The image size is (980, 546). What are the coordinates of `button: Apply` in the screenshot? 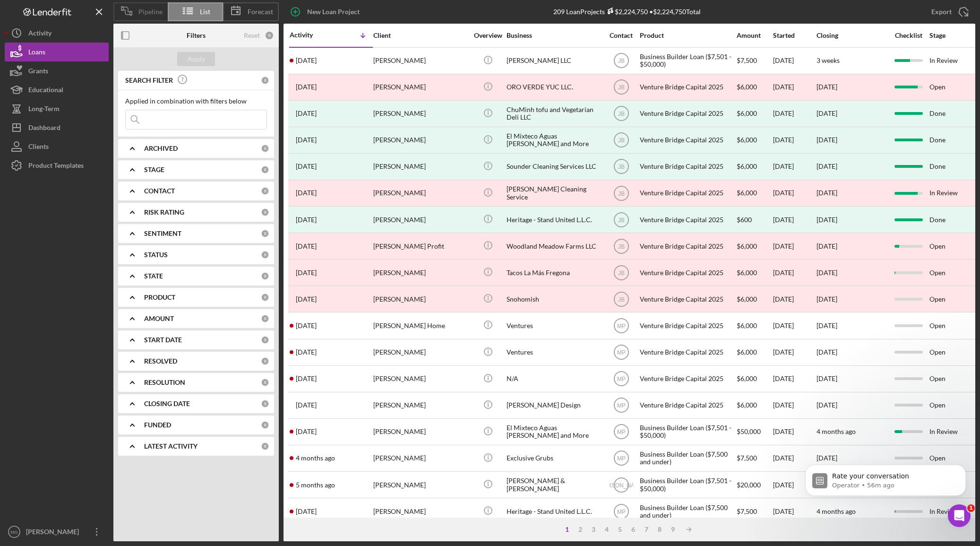 It's located at (196, 59).